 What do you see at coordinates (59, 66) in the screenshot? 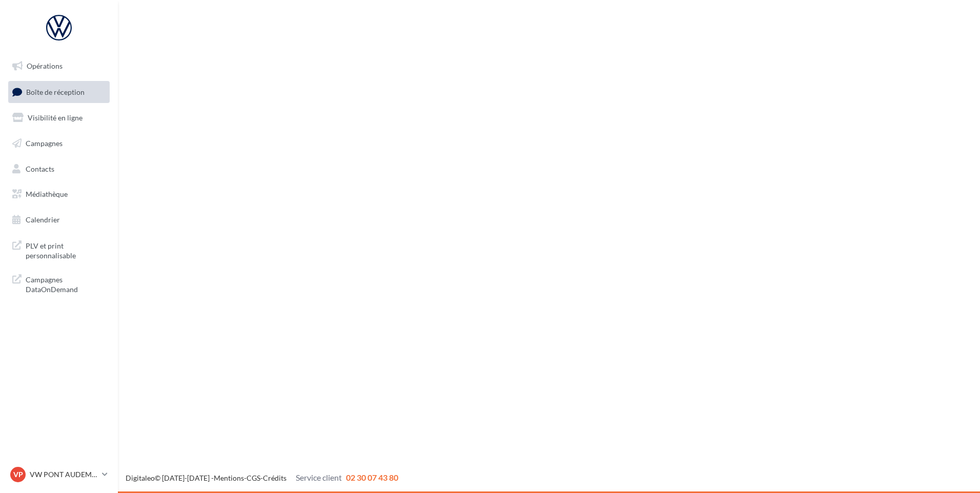
I see `a: Opérations` at bounding box center [59, 66].